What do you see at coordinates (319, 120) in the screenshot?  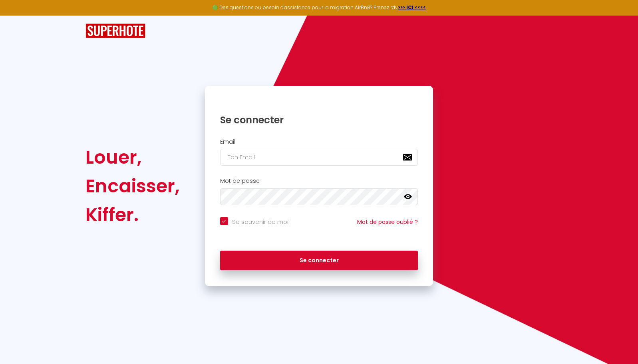 I see `h1: Se connecter` at bounding box center [319, 120].